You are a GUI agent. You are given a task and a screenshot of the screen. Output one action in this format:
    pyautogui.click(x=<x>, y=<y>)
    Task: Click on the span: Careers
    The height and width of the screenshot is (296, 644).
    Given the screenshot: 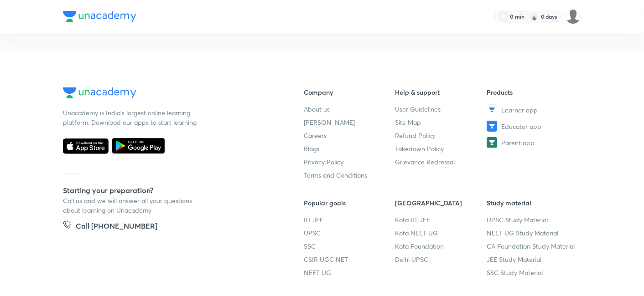 What is the action you would take?
    pyautogui.click(x=315, y=135)
    